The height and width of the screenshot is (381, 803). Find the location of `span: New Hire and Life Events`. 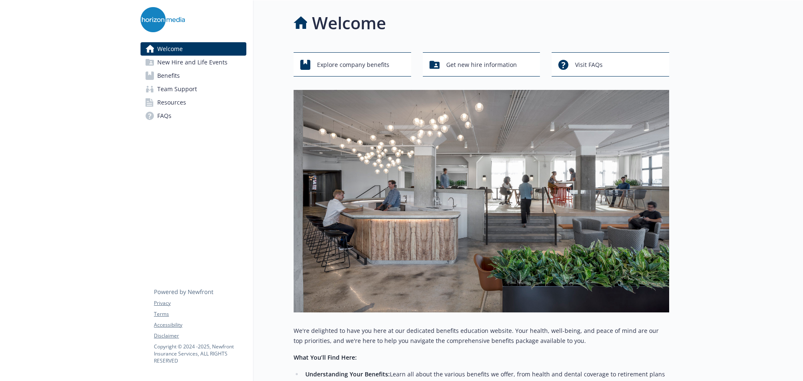

span: New Hire and Life Events is located at coordinates (192, 62).